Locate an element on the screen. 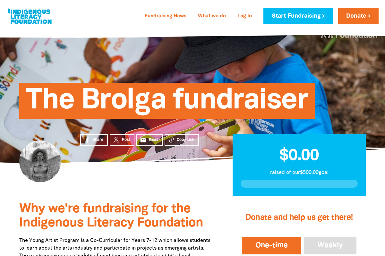 The image size is (385, 256). a: Start Fundraising is located at coordinates (298, 16).